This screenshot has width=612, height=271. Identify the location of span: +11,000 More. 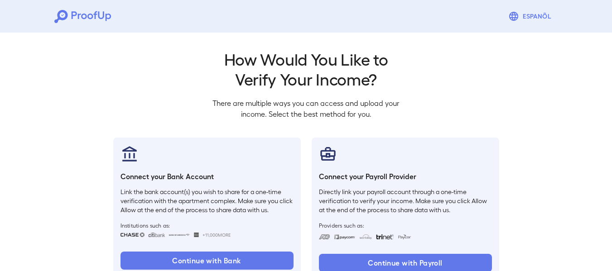
(216, 235).